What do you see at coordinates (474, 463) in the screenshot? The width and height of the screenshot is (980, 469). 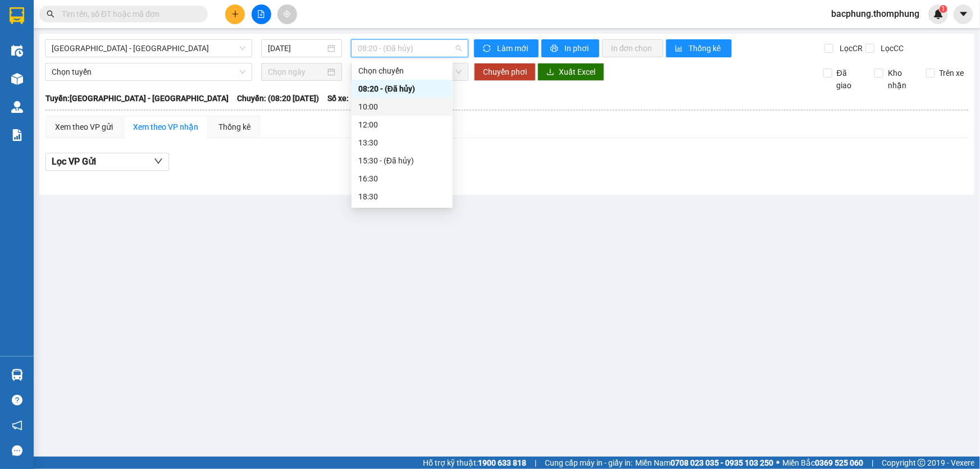 I see `span: Hỗ trợ kỹ thuật:` at bounding box center [474, 463].